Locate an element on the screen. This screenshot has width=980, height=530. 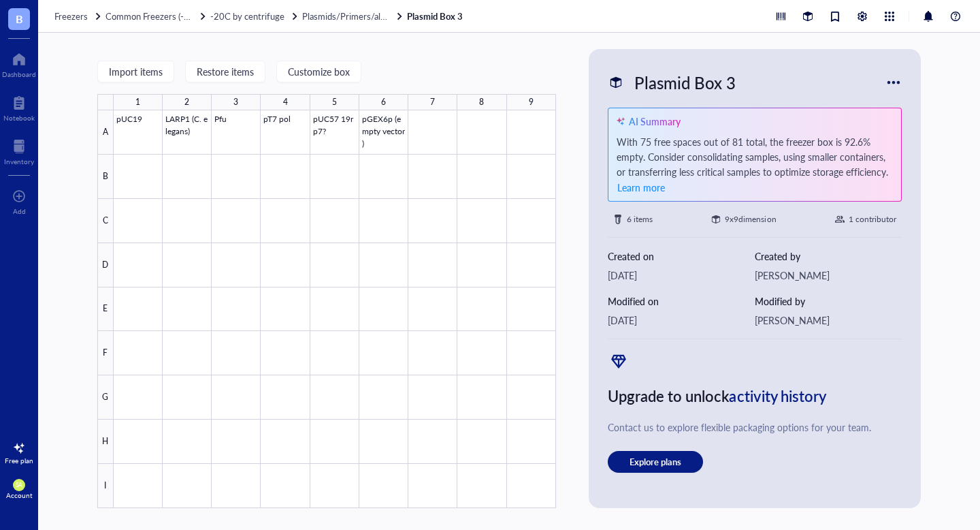
span: Freezers is located at coordinates (71, 16).